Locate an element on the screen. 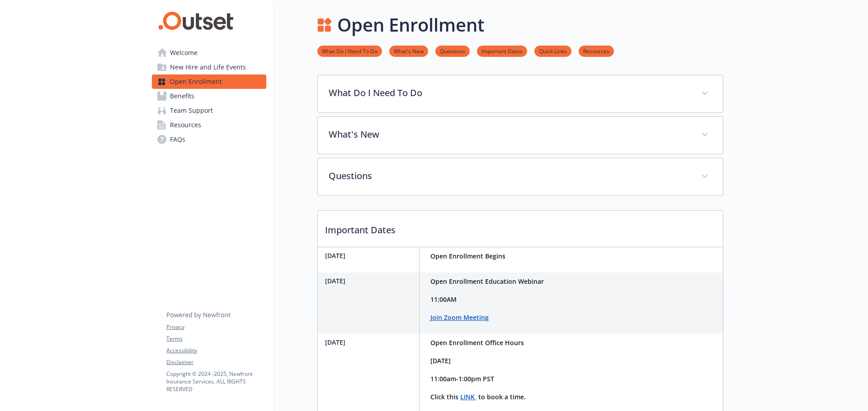  span: Resources is located at coordinates (185, 126).